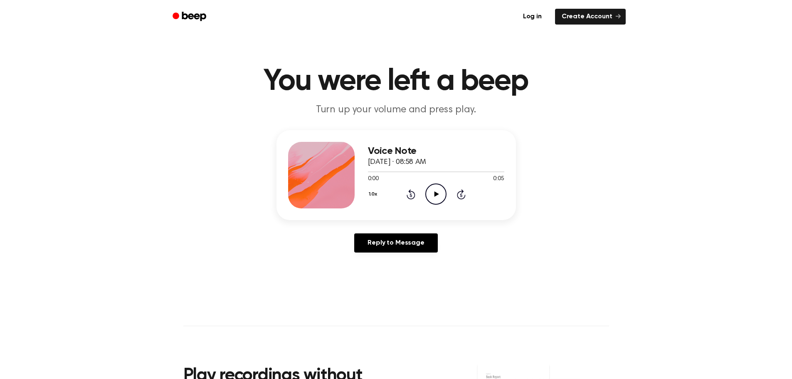 The height and width of the screenshot is (379, 792). Describe the element at coordinates (532, 17) in the screenshot. I see `a: Log in` at that location.